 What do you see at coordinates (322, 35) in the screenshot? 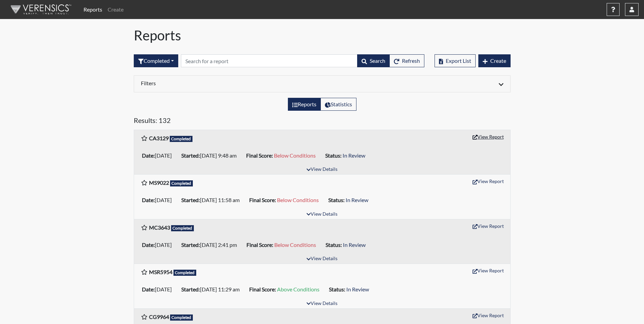
I see `h1: Reports` at bounding box center [322, 35].